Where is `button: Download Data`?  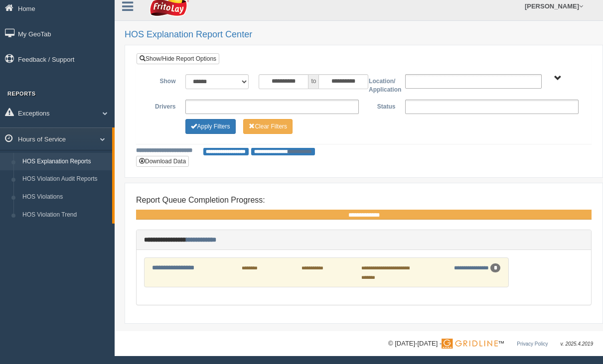
button: Download Data is located at coordinates (163, 162).